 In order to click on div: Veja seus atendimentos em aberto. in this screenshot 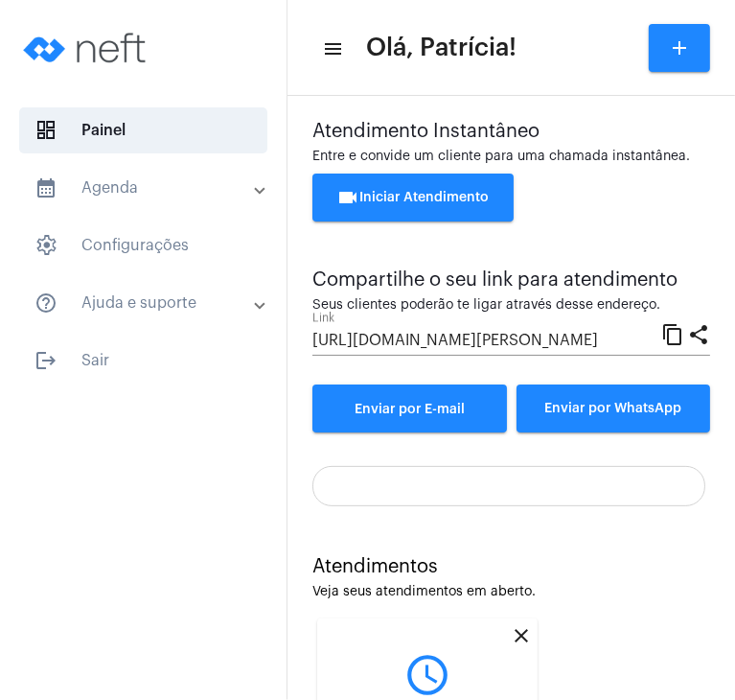, I will do `click(510, 592)`.